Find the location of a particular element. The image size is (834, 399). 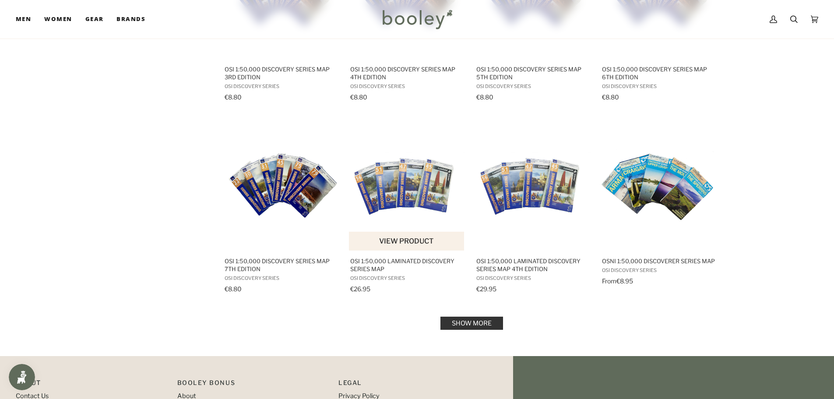

div: Pagination is located at coordinates (471, 323).